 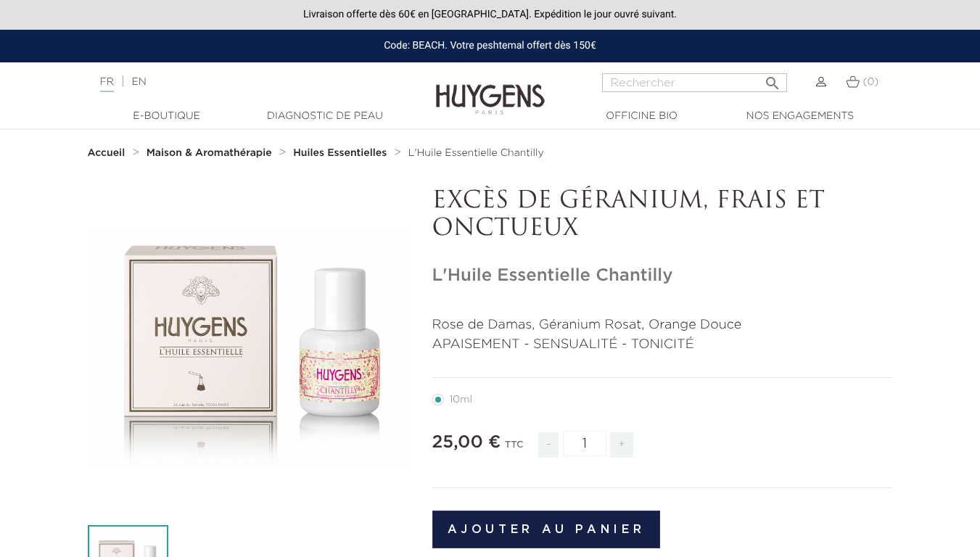 I want to click on a: Accueil, so click(x=108, y=153).